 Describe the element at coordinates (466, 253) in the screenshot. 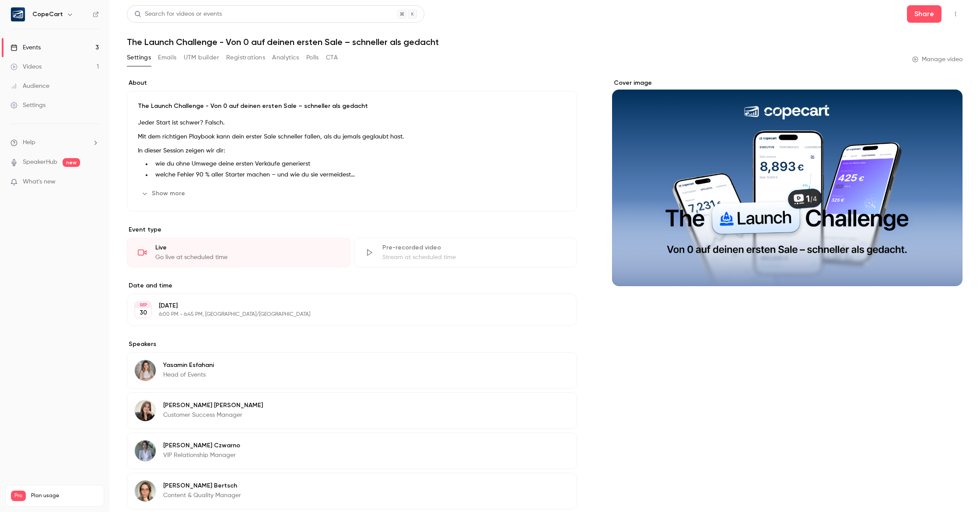

I see `div: Pre-recorded videoStream at scheduled time` at that location.